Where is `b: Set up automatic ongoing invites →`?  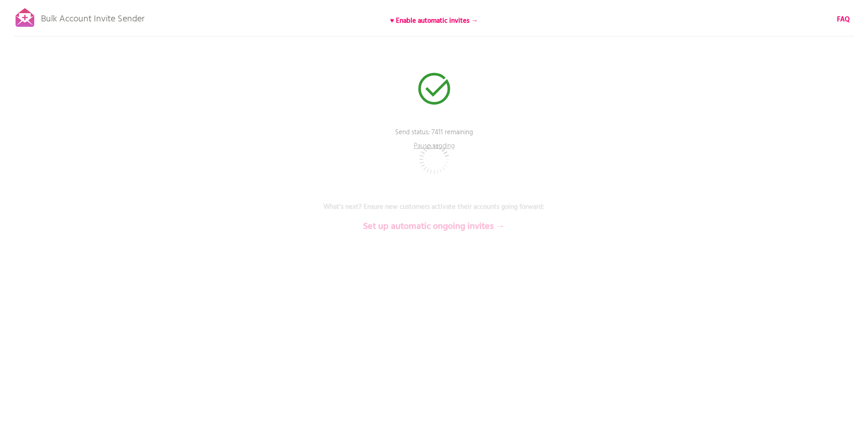
b: Set up automatic ongoing invites → is located at coordinates (434, 227).